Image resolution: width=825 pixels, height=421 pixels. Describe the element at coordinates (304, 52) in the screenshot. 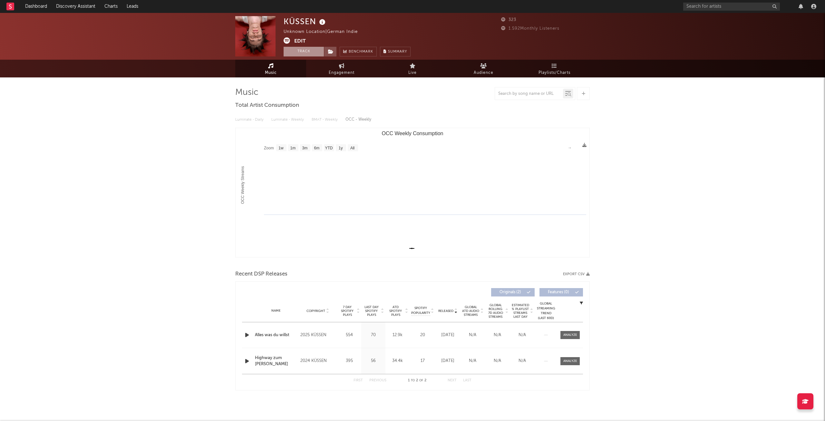

I see `button: Track` at that location.